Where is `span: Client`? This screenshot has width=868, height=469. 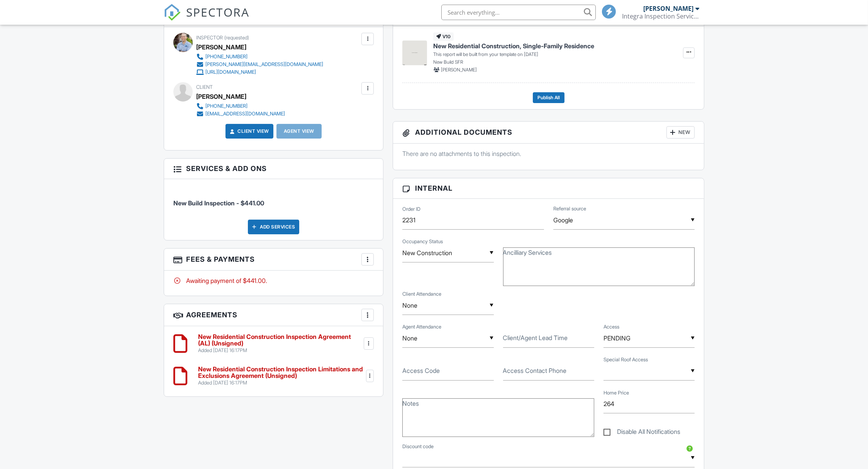
span: Client is located at coordinates (205, 87).